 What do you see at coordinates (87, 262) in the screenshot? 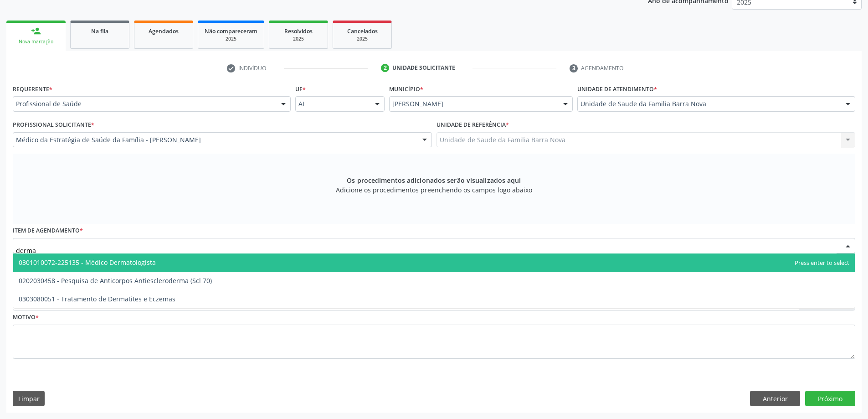
I see `span: 0301010072-225135 - Médico Dermatologista` at bounding box center [87, 262].